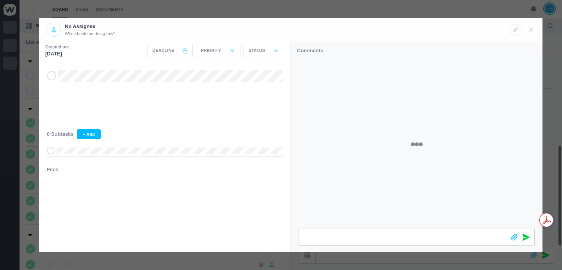 The width and height of the screenshot is (562, 270). Describe the element at coordinates (257, 50) in the screenshot. I see `p: Status` at that location.